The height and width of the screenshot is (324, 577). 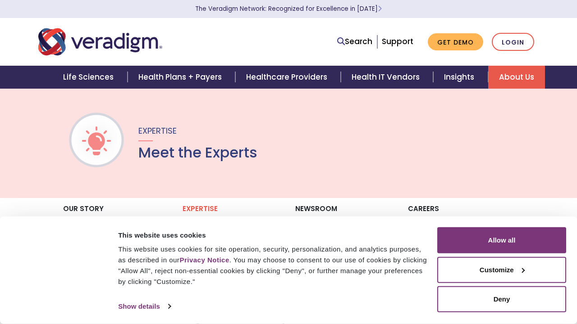 What do you see at coordinates (516, 77) in the screenshot?
I see `a: About Us` at bounding box center [516, 77].